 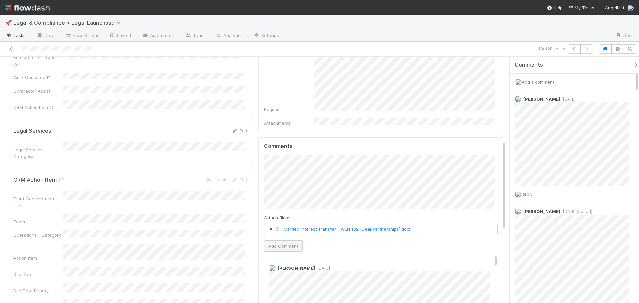 What do you see at coordinates (16, 35) in the screenshot?
I see `span: Tasks` at bounding box center [16, 35].